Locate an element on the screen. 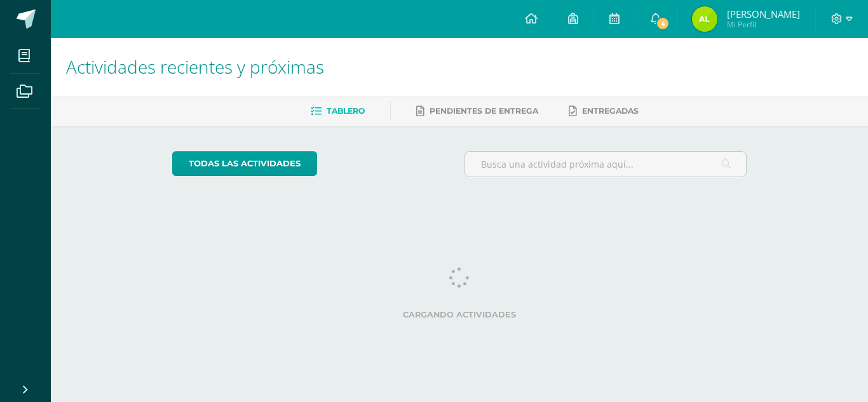 This screenshot has height=402, width=868. img: ea357653897c3a52a2c3a36c1ed00e9f.png is located at coordinates (705, 19).